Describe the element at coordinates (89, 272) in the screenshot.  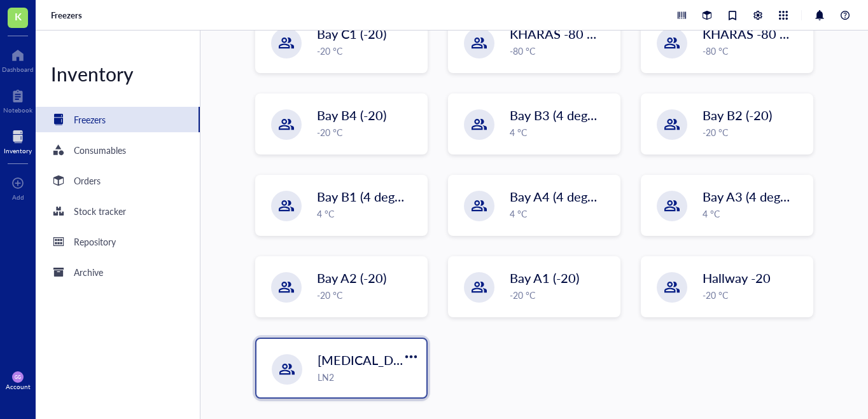
I see `div: Archive` at that location.